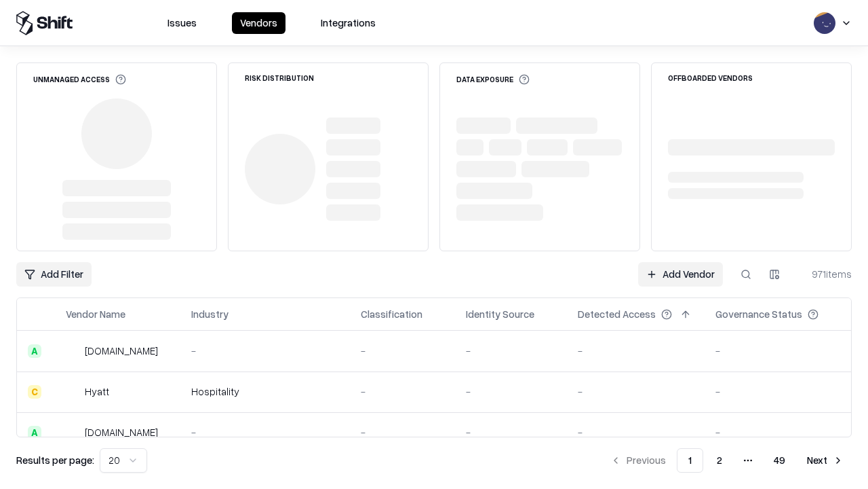  Describe the element at coordinates (96, 314) in the screenshot. I see `div: Vendor Name` at that location.